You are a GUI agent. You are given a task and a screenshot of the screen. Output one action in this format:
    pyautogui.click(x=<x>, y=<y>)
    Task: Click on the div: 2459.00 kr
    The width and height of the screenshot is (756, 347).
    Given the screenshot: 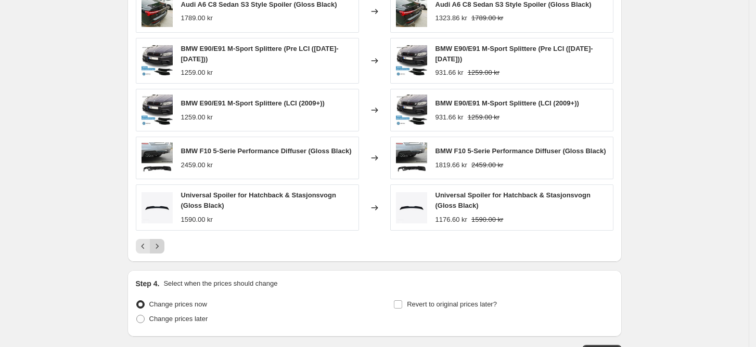 What is the action you would take?
    pyautogui.click(x=197, y=165)
    